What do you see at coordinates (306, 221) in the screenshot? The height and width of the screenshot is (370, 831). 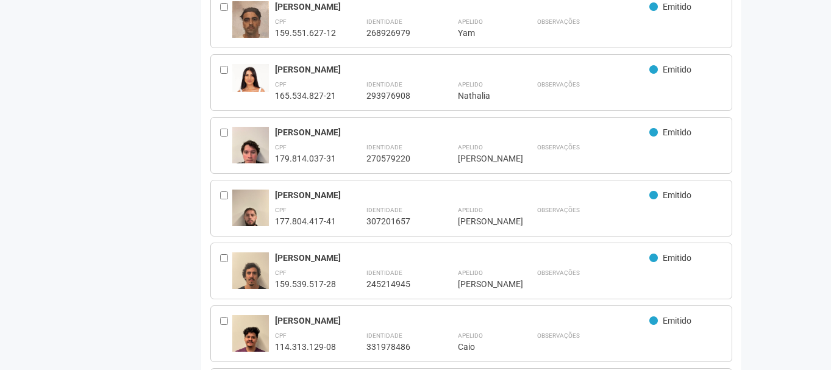 I see `div: 177.804.417-41` at bounding box center [306, 221].